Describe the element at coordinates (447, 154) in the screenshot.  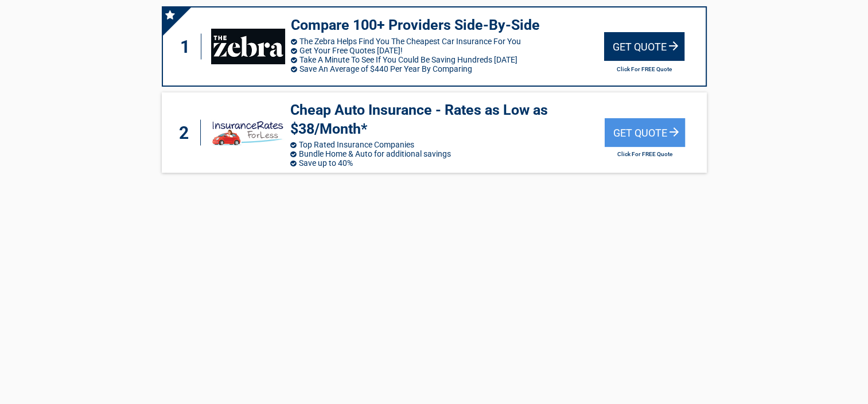
I see `li: Bundle Home & Auto for additional savings` at that location.